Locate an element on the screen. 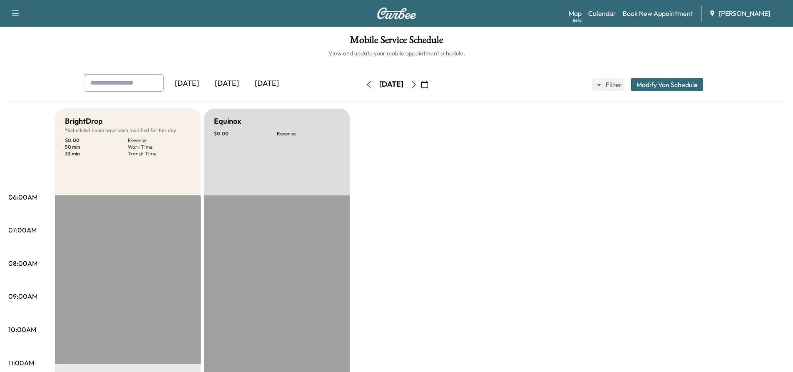 The width and height of the screenshot is (793, 372). p: Transit Time is located at coordinates (159, 154).